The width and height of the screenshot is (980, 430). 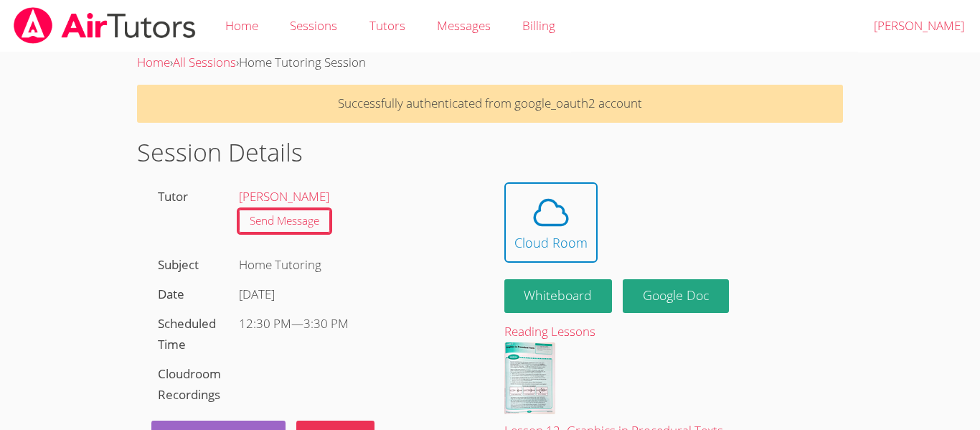 I want to click on span: 12:30 PM, so click(x=265, y=323).